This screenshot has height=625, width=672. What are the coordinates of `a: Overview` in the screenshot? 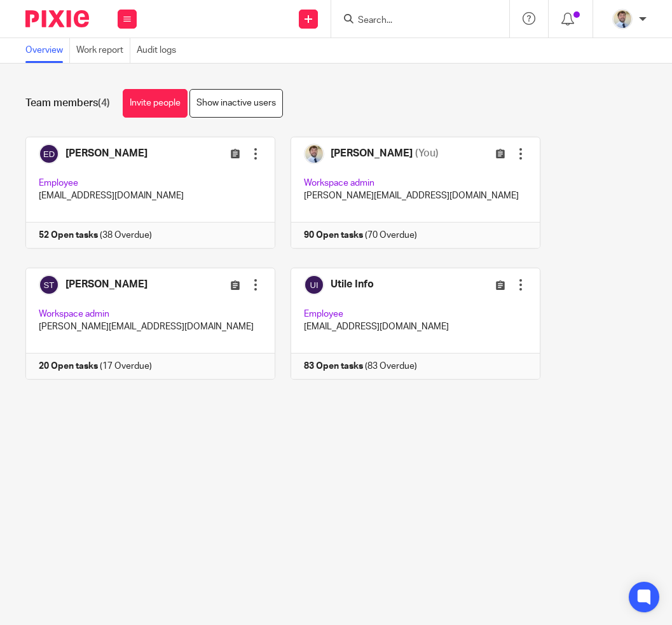 It's located at (47, 50).